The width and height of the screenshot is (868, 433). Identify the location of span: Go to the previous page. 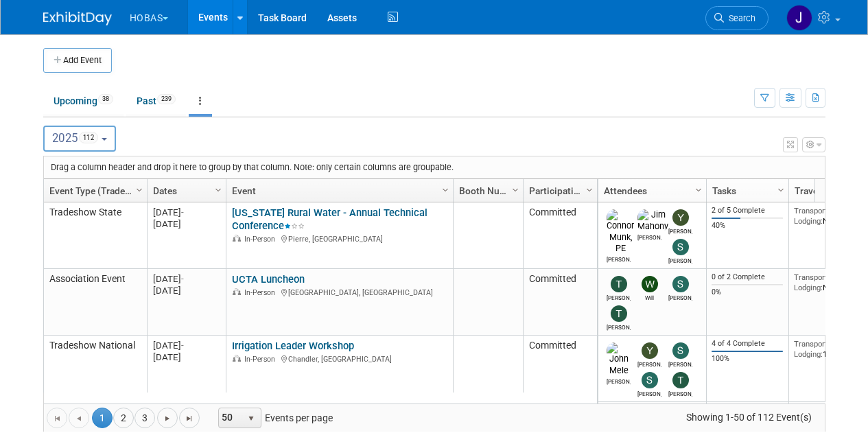
(79, 418).